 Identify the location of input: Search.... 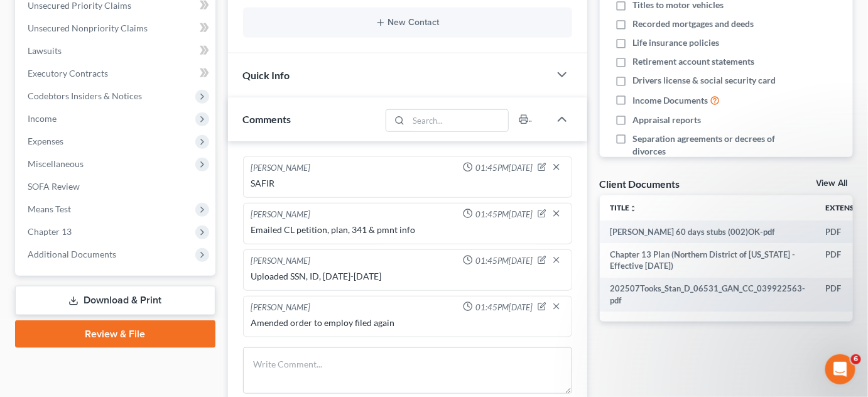
(458, 120).